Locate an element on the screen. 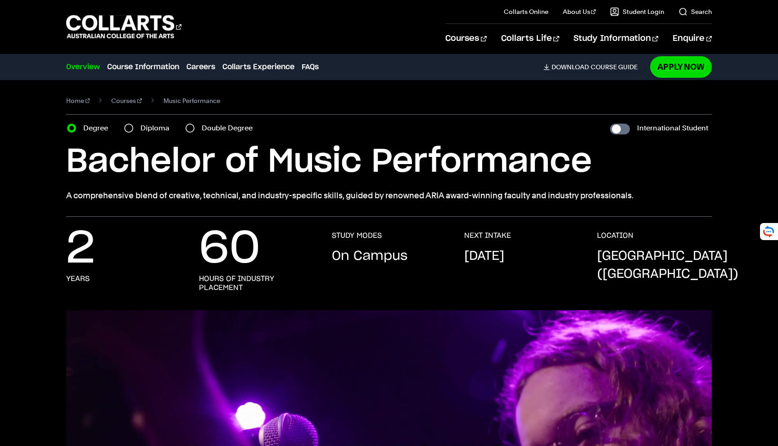 The width and height of the screenshot is (778, 446). a: Collarts Online is located at coordinates (526, 12).